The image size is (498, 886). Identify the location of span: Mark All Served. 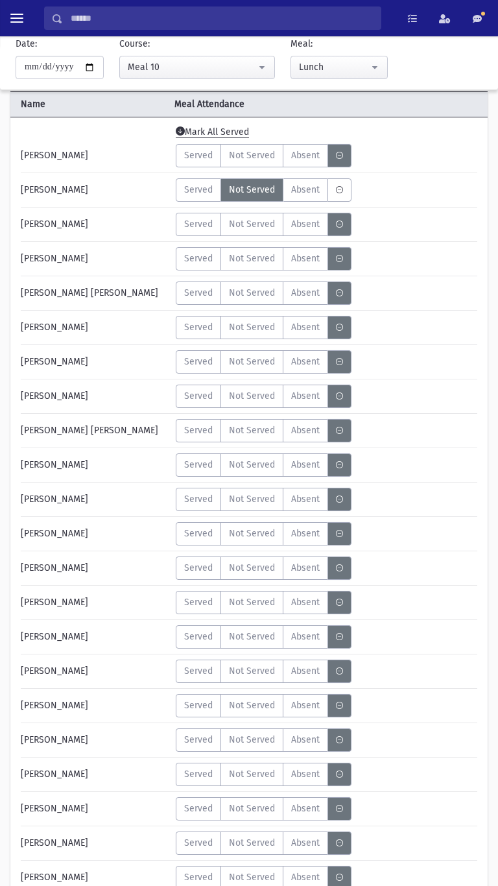
(212, 132).